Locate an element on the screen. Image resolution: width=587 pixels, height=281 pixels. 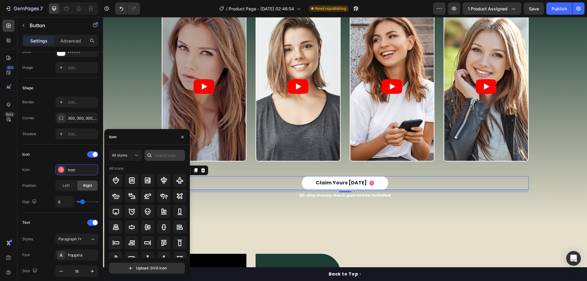
div: 450 is located at coordinates (10, 68).